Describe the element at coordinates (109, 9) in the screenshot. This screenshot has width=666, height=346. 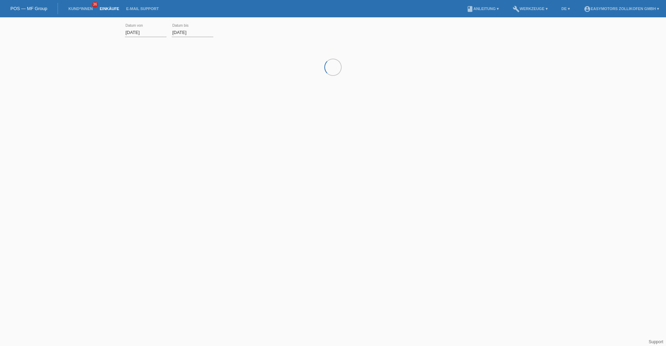
I see `a: Einkäufe` at that location.